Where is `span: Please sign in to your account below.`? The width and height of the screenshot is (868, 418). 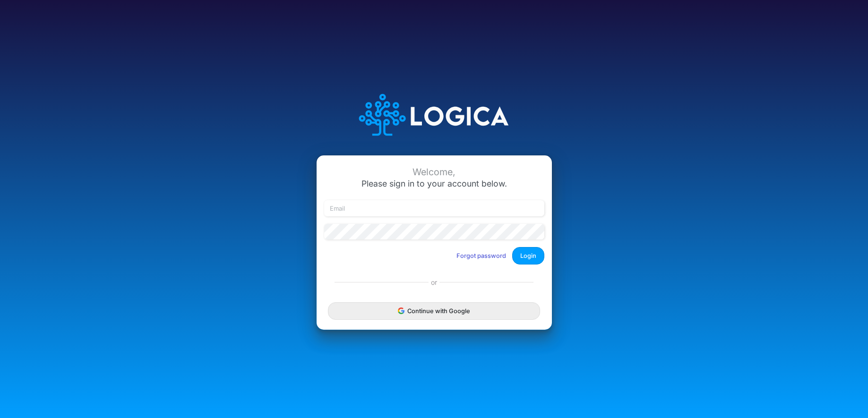 span: Please sign in to your account below. is located at coordinates (434, 183).